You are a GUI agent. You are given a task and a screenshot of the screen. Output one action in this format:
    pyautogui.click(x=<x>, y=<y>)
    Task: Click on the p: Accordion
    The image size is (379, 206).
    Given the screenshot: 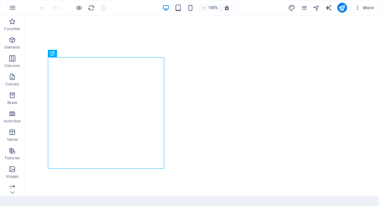 What is the action you would take?
    pyautogui.click(x=12, y=121)
    